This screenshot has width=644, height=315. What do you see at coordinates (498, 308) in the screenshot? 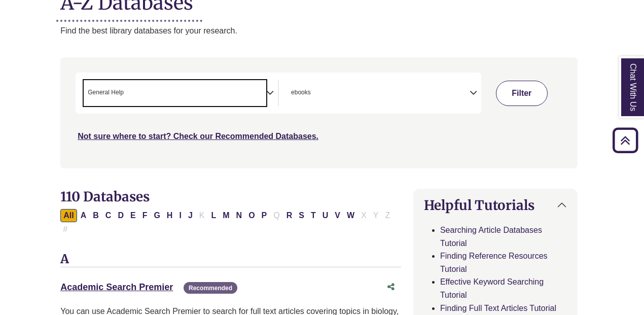
I see `a: Finding Full Text Articles Tutorial` at bounding box center [498, 308].